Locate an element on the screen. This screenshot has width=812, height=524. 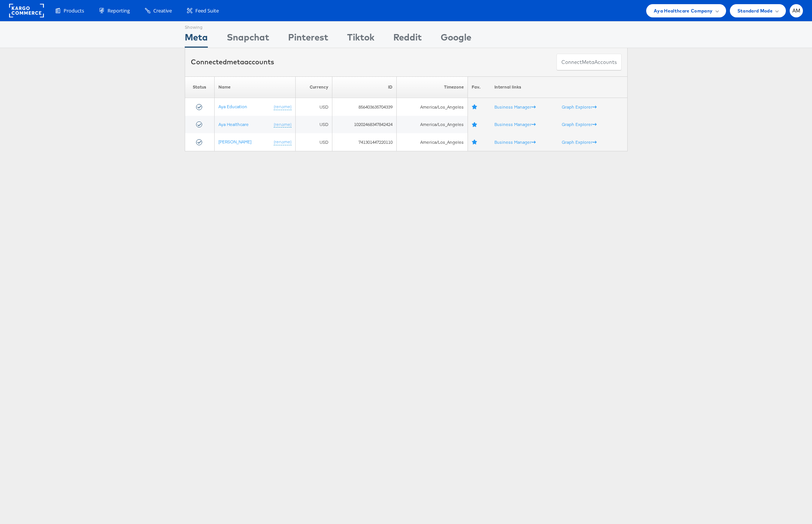
span: Standard Mode is located at coordinates (754, 11).